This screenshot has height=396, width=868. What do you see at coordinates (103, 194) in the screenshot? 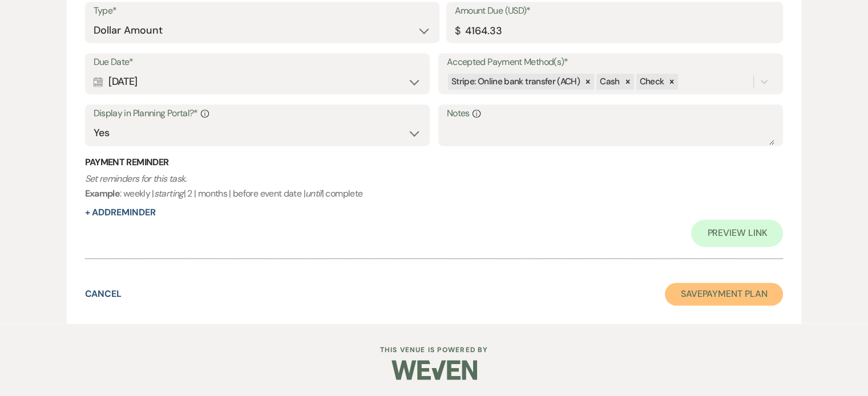
I see `b: Example` at bounding box center [103, 194].